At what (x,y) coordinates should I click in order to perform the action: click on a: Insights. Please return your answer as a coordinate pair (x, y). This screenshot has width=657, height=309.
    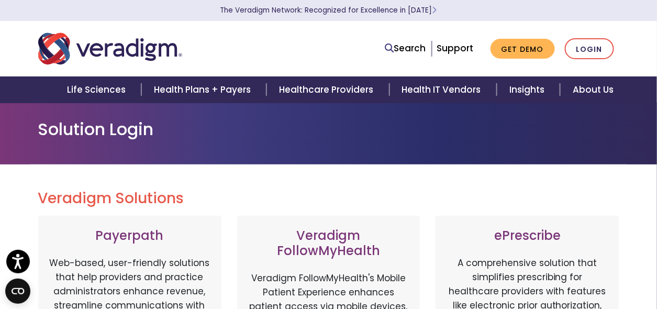
    Looking at the image, I should click on (528, 90).